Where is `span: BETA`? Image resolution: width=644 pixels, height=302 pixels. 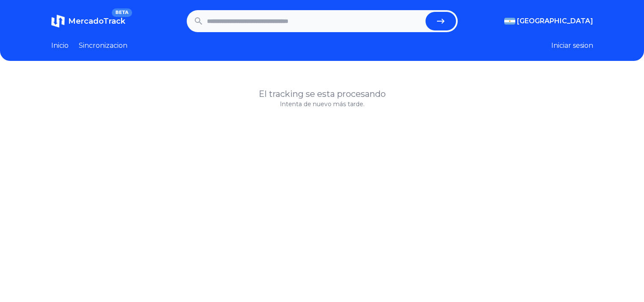 span: BETA is located at coordinates (121, 12).